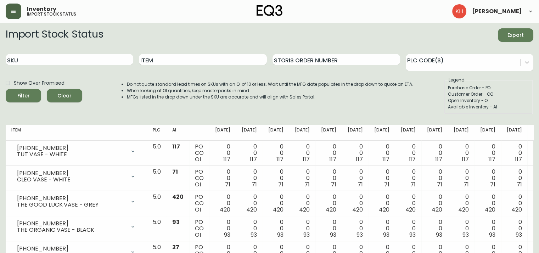 The image size is (539, 253). I want to click on th: AI, so click(178, 133).